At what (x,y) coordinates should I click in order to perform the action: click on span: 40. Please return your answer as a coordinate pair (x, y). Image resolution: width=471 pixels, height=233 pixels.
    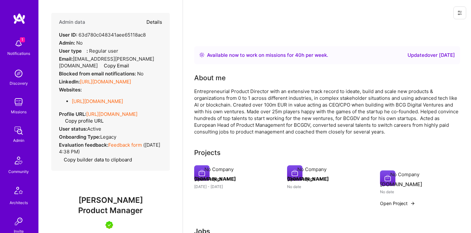
    Looking at the image, I should click on (298, 55).